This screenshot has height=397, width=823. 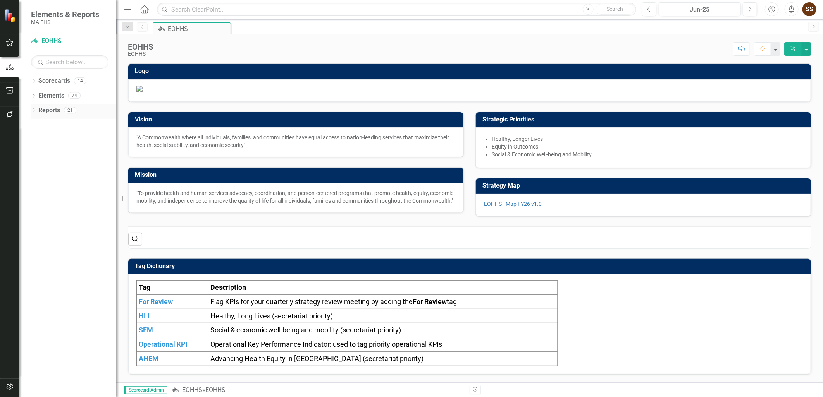 What do you see at coordinates (615, 9) in the screenshot?
I see `button: Search` at bounding box center [615, 9].